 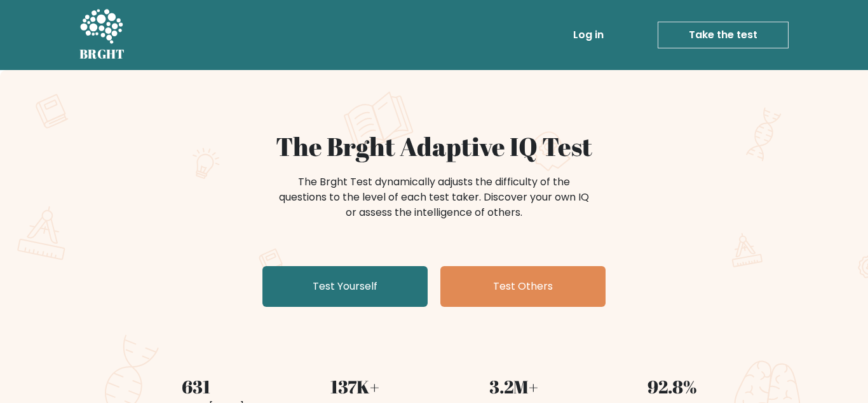 What do you see at coordinates (434, 197) in the screenshot?
I see `div: The Brght Test dynamically adjusts the difficulty of the questions to the level of each test take...` at bounding box center [434, 197].